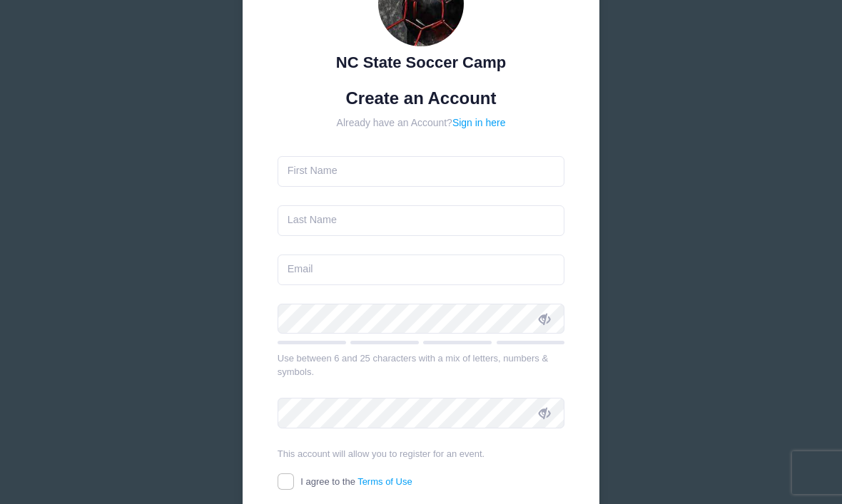  Describe the element at coordinates (421, 270) in the screenshot. I see `input: Email` at that location.